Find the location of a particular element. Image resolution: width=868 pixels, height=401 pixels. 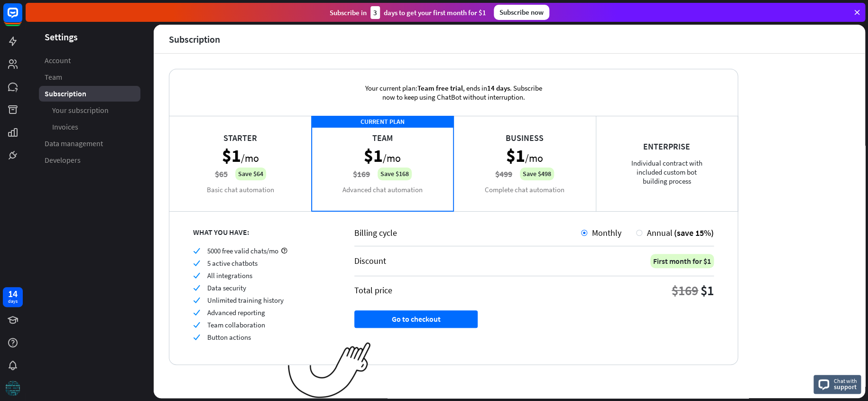

div: Subscribe now is located at coordinates (521, 13).